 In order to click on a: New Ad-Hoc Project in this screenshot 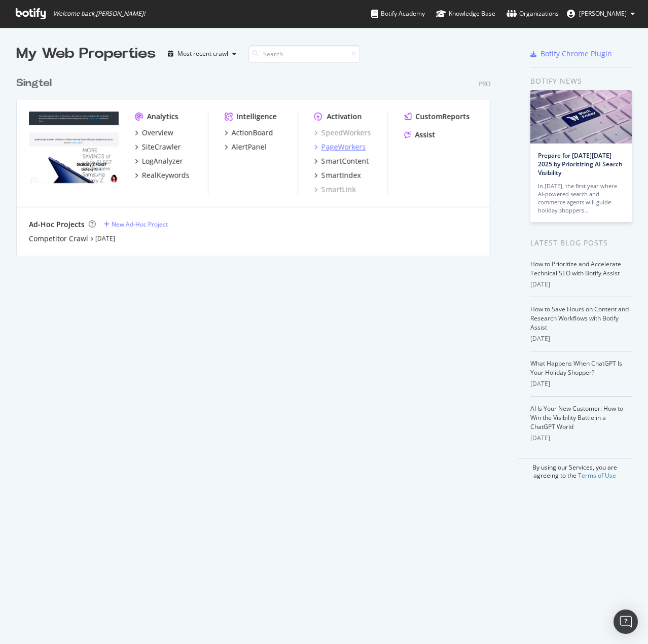, I will do `click(136, 224)`.